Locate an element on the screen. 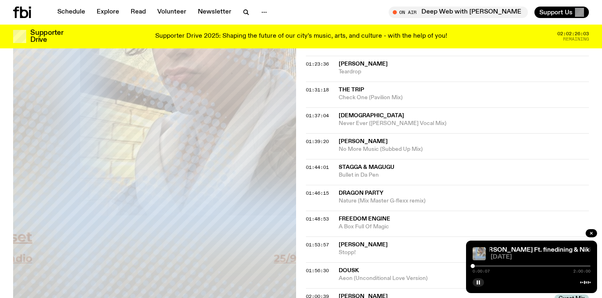  a: Schedule is located at coordinates (71, 12).